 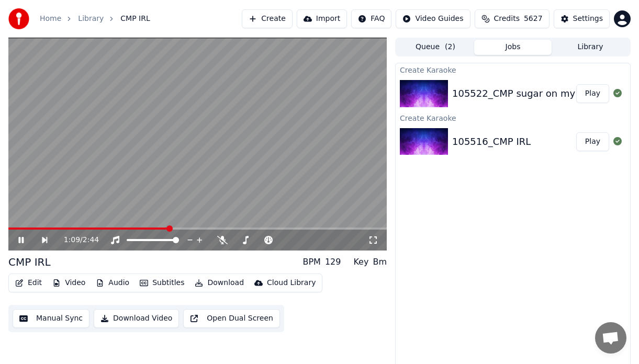 What do you see at coordinates (513, 47) in the screenshot?
I see `button: Jobs` at bounding box center [513, 47].